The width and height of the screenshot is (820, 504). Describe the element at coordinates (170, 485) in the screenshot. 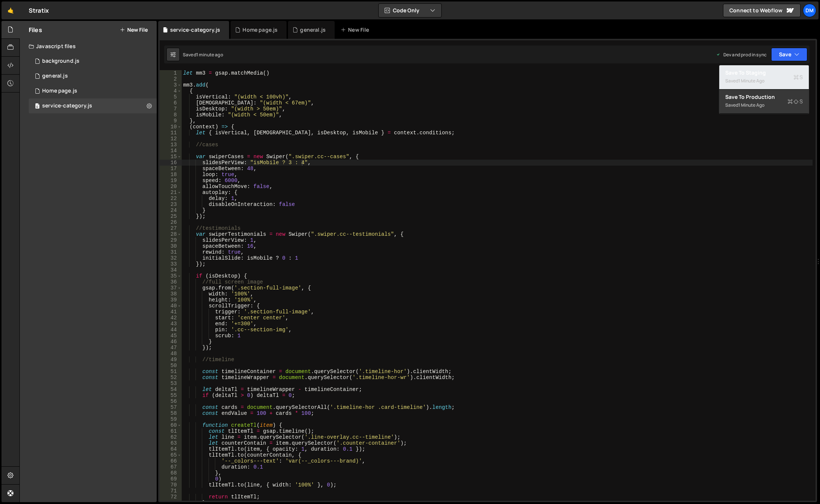

I see `div: 70` at that location.